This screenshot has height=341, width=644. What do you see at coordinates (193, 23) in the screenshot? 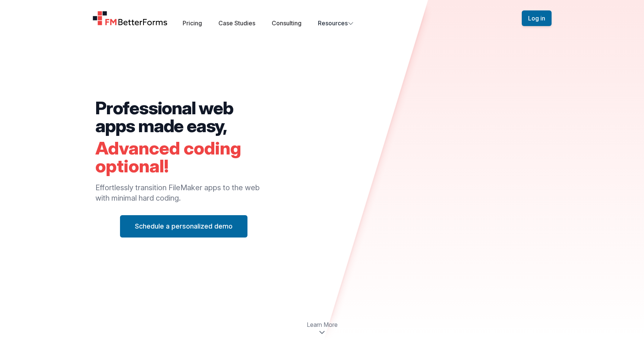
I see `a: Pricing` at bounding box center [193, 23].